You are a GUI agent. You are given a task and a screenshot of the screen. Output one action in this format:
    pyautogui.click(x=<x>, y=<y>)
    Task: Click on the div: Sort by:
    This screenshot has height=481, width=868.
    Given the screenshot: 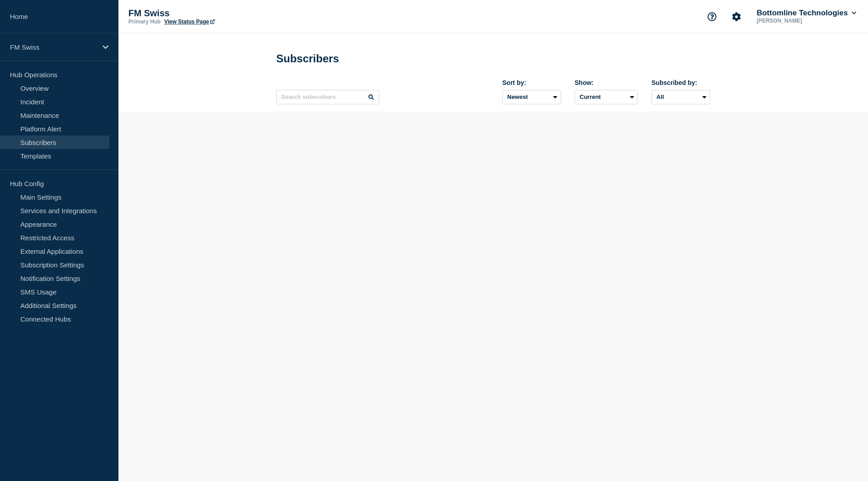 What is the action you would take?
    pyautogui.click(x=532, y=83)
    